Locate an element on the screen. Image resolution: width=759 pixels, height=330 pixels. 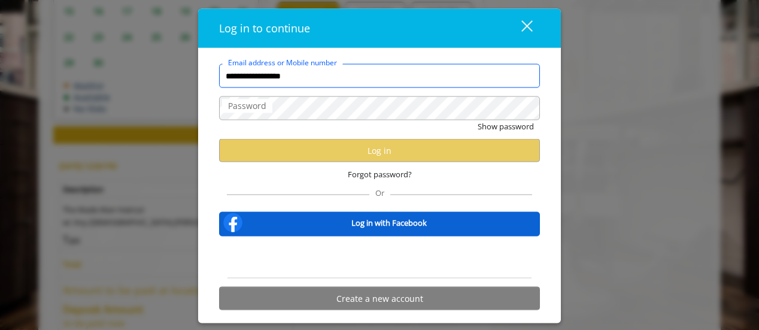
input: Email address or Mobile number is located at coordinates (379, 76).